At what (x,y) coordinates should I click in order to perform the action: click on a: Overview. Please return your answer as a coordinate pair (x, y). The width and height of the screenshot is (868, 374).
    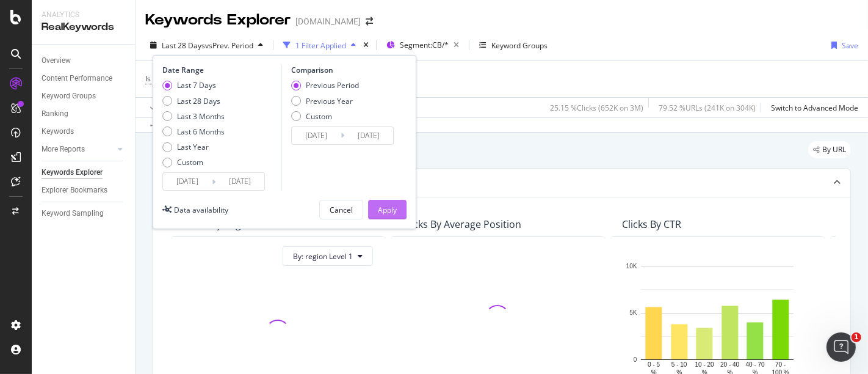
    Looking at the image, I should click on (84, 61).